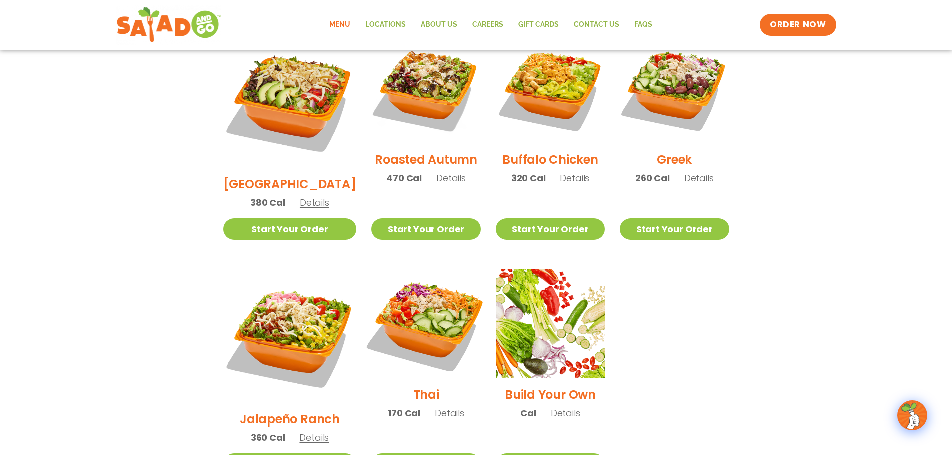 The height and width of the screenshot is (455, 952). I want to click on img: Product photo for Thai Salad, so click(426, 324).